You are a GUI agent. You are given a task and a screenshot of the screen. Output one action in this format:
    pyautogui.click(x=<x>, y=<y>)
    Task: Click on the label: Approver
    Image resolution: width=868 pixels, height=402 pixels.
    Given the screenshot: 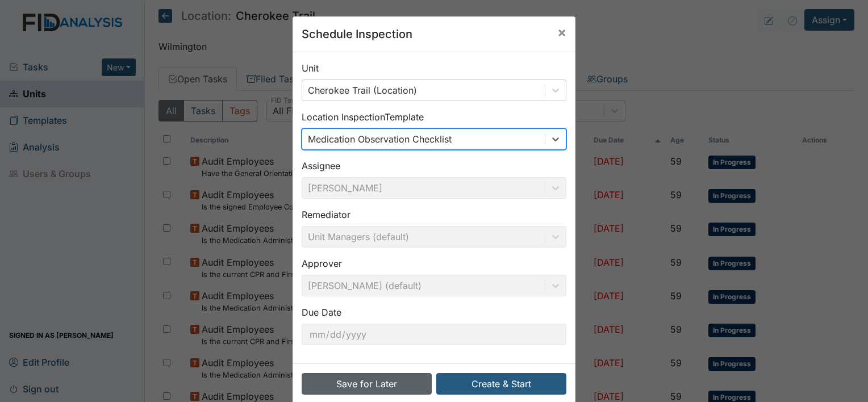 What is the action you would take?
    pyautogui.click(x=321, y=263)
    